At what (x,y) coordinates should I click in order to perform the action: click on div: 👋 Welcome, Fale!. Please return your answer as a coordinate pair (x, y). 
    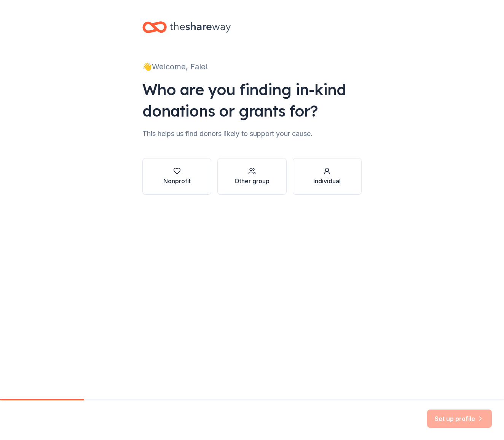
    Looking at the image, I should click on (252, 67).